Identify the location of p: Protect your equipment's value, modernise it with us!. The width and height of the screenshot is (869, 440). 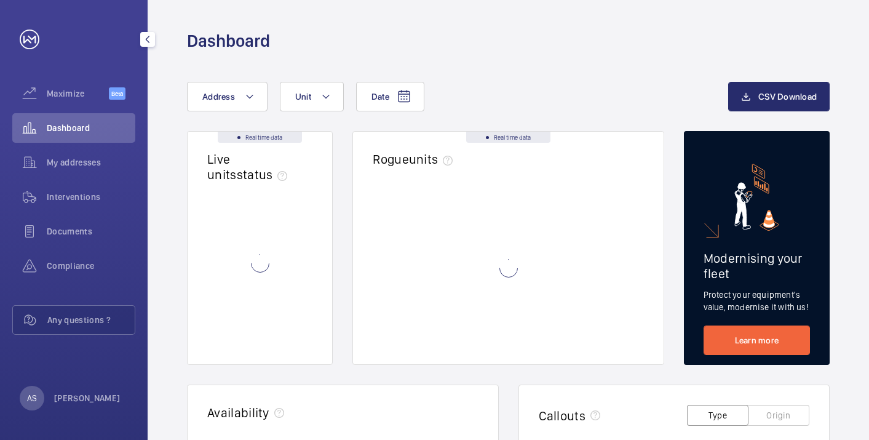
(757, 301).